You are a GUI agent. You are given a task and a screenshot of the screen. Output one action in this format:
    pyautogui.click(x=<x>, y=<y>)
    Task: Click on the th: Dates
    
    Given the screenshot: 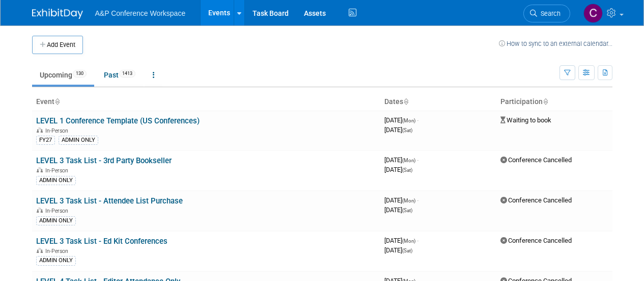 What is the action you would take?
    pyautogui.click(x=438, y=102)
    